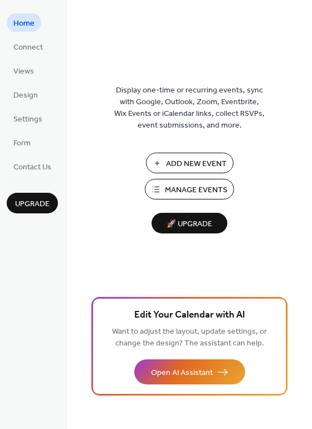 This screenshot has height=429, width=312. What do you see at coordinates (23, 70) in the screenshot?
I see `a: Views` at bounding box center [23, 70].